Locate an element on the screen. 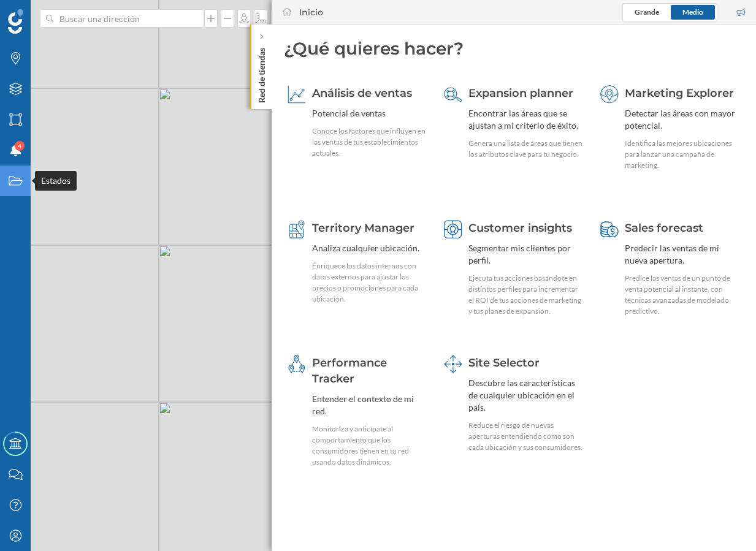 Image resolution: width=756 pixels, height=551 pixels. div: Enriquece los datos internos con datos externos para ajustar los precios o promociones para cada ... is located at coordinates (370, 282).